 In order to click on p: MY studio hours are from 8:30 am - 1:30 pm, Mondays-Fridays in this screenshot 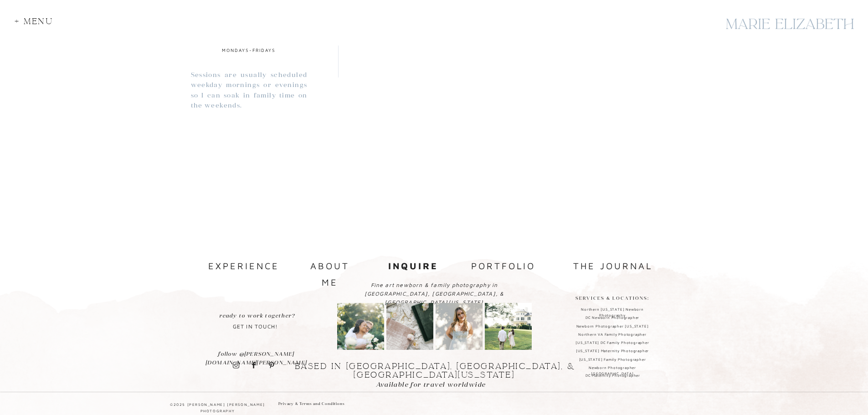, I will do `click(249, 42)`.